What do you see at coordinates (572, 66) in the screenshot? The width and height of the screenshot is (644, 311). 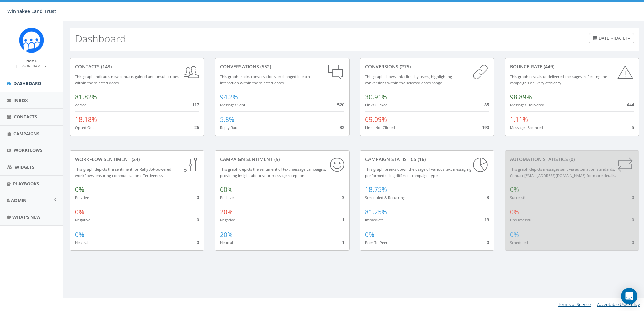 I see `div: Bounce Rate` at bounding box center [572, 66].